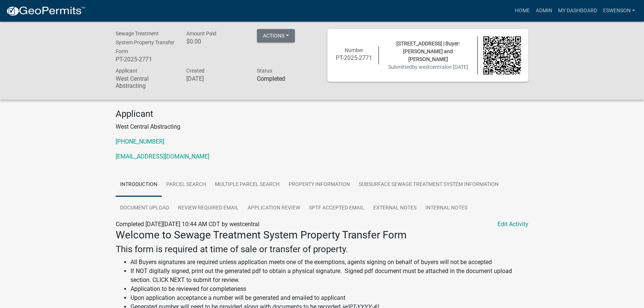 This screenshot has height=308, width=644. I want to click on li: Application to be reviewed for completeness, so click(330, 289).